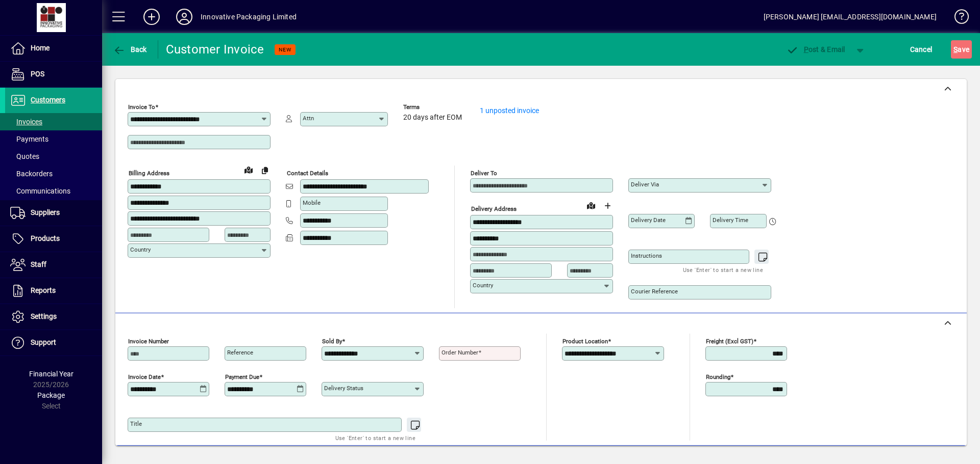 The height and width of the screenshot is (464, 980). I want to click on mat-label: Sold by, so click(332, 341).